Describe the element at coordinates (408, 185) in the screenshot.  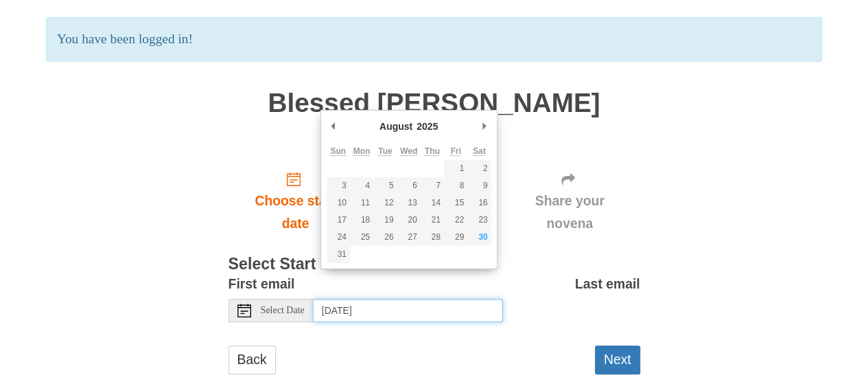
I see `button: 6` at that location.